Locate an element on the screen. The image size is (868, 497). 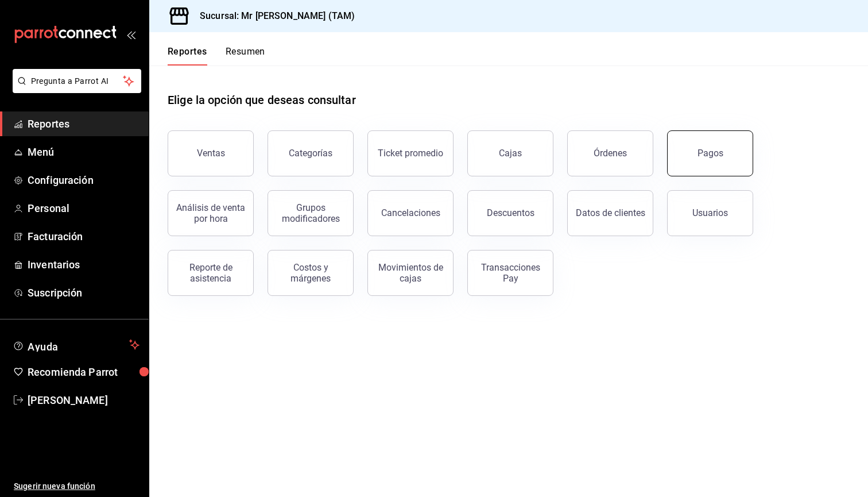
div: Reporte de asistencia is located at coordinates (211, 273).